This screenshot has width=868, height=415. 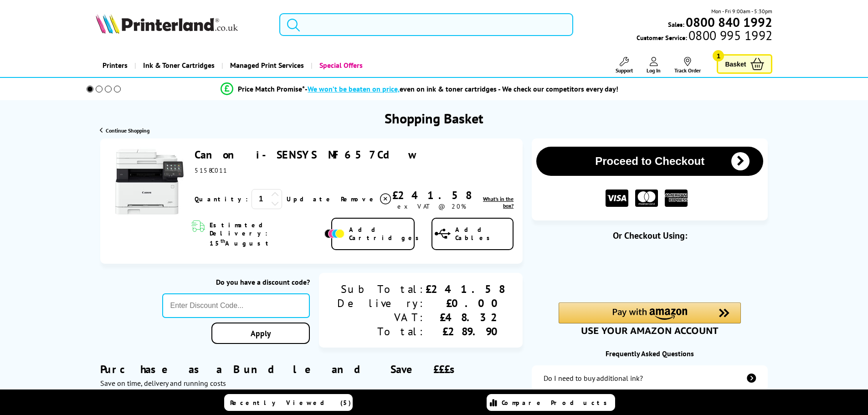 What do you see at coordinates (288, 402) in the screenshot?
I see `a: Recently Viewed (5)` at bounding box center [288, 402].